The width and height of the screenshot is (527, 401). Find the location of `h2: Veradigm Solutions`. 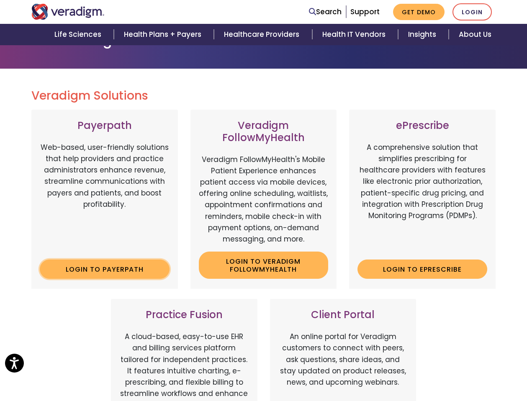

h2: Veradigm Solutions is located at coordinates (264, 96).